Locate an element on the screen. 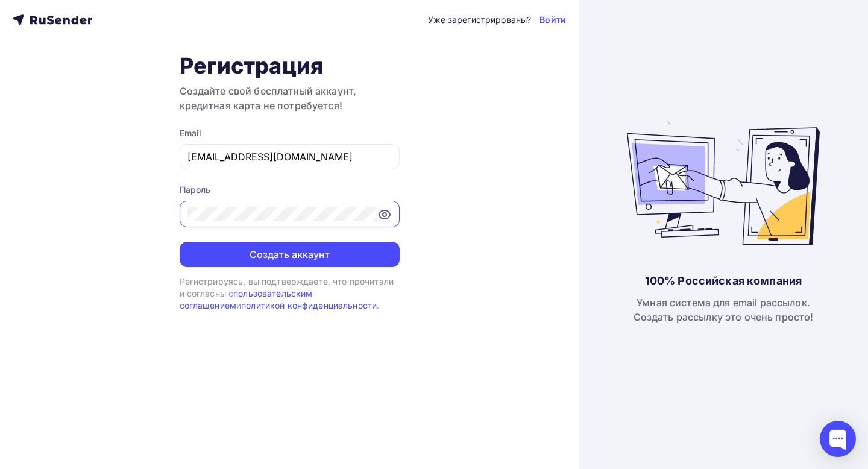  div: Пароль is located at coordinates (289, 190).